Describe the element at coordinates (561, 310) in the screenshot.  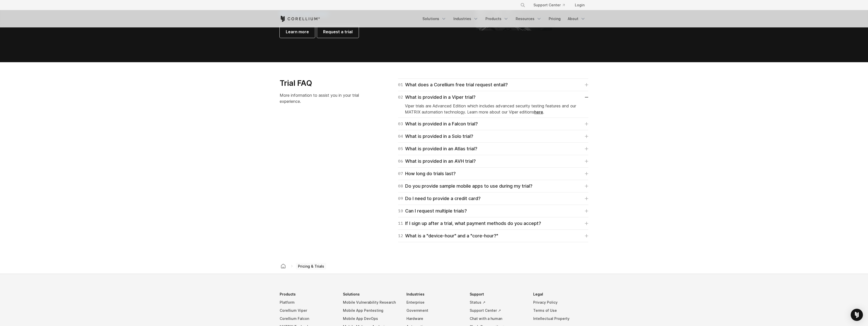
I see `a: Terms of Use` at that location.